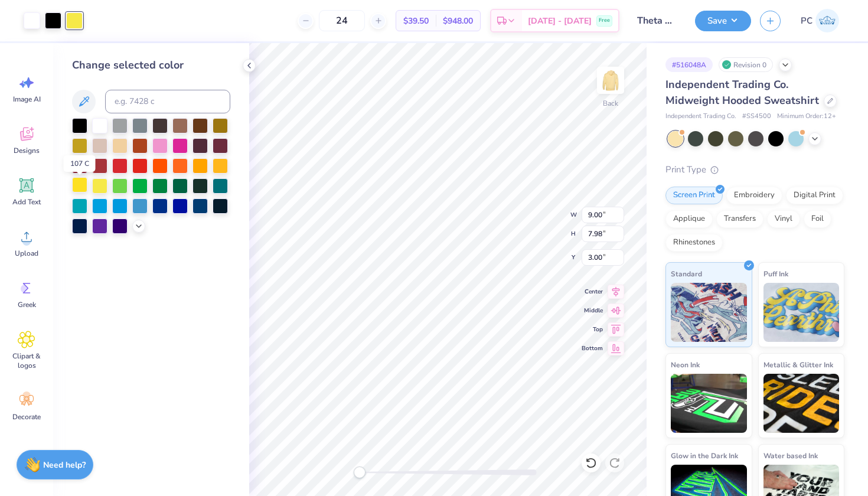 The height and width of the screenshot is (496, 868). I want to click on span: Bottom, so click(592, 349).